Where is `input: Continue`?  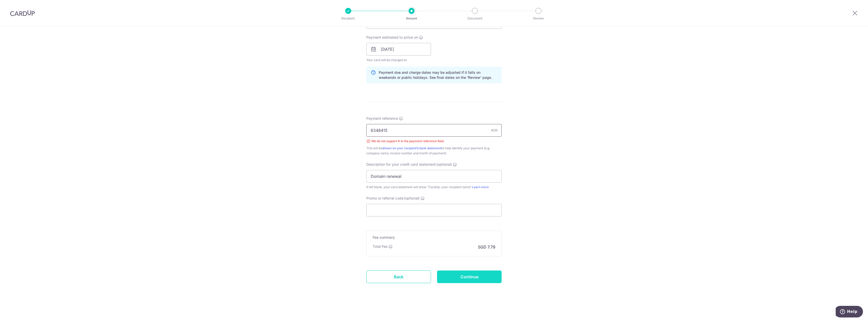
input: Continue is located at coordinates (469, 277).